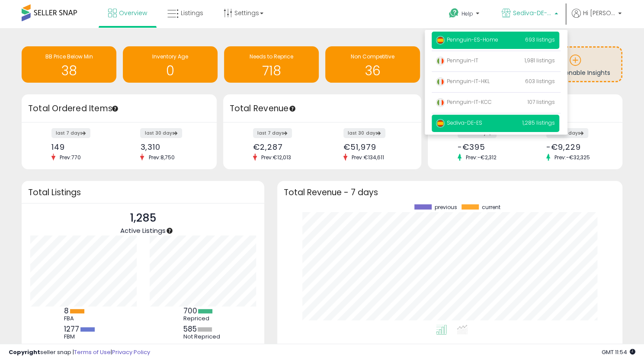 This screenshot has height=361, width=644. Describe the element at coordinates (284, 146) in the screenshot. I see `div: €2,287` at that location.